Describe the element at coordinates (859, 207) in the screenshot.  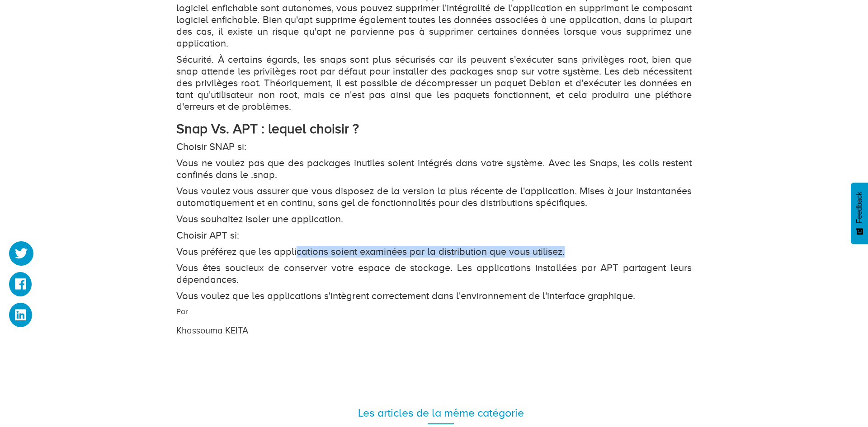
I see `span: Feedback` at that location.